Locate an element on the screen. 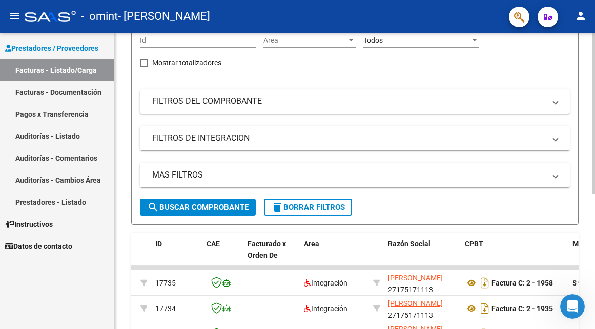 The image size is (595, 329). span: Razón Social is located at coordinates (409, 244).